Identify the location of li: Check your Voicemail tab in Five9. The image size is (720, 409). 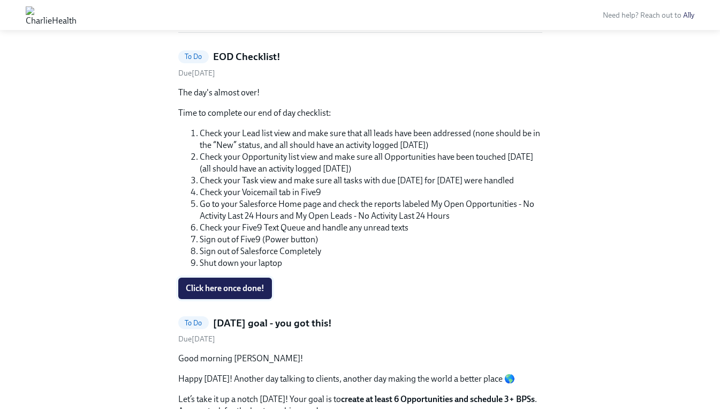
(371, 192).